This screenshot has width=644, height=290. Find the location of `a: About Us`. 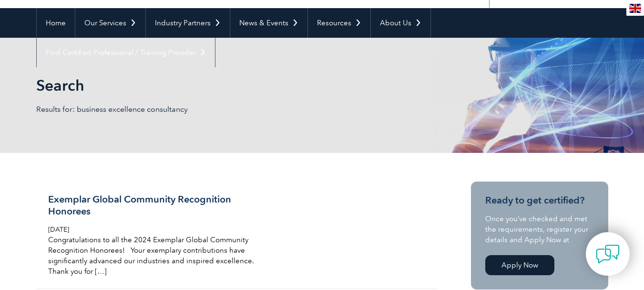

a: About Us is located at coordinates (400, 23).